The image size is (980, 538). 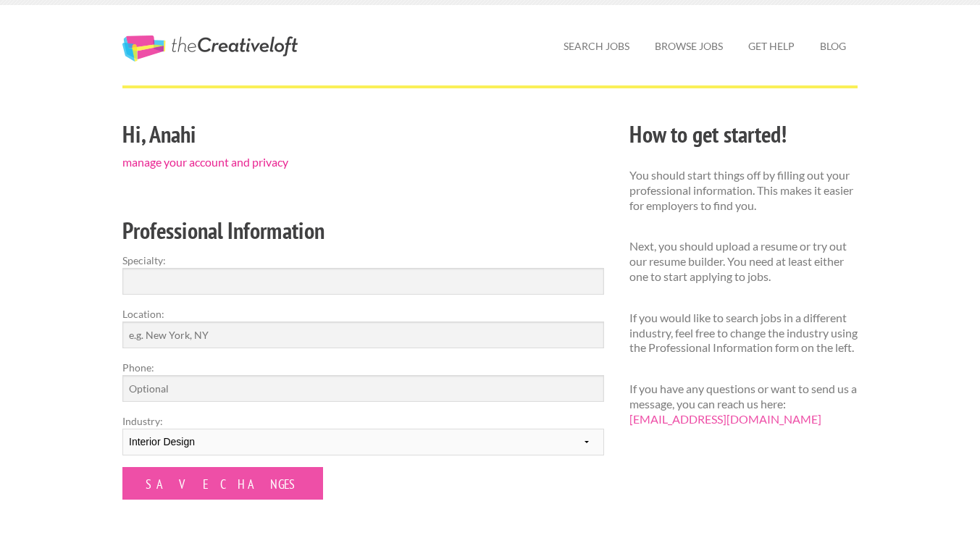 What do you see at coordinates (743, 333) in the screenshot?
I see `p: If you would like to search jobs in a different industry, feel free to change the industry using ...` at bounding box center [743, 333].